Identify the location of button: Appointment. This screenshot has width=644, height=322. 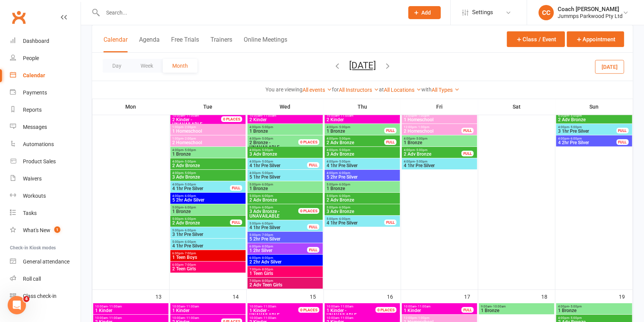
(595, 39).